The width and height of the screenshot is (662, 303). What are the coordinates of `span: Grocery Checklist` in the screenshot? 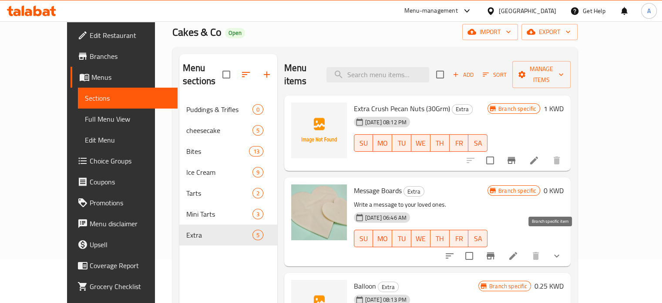 It's located at (130, 286).